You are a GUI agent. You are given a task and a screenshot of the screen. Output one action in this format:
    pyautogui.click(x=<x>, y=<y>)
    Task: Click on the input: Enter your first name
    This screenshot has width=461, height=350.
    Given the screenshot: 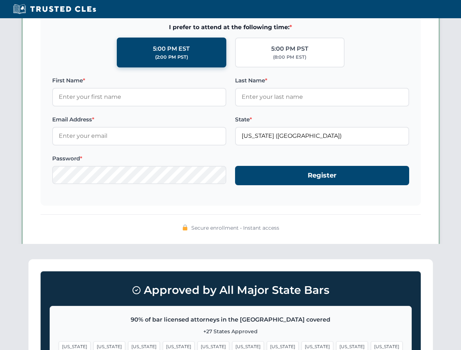 What is the action you would take?
    pyautogui.click(x=139, y=97)
    